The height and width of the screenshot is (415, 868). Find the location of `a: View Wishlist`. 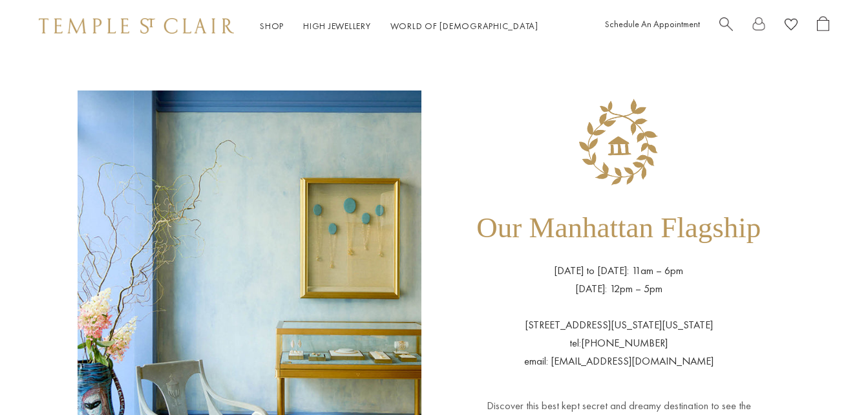

a: View Wishlist is located at coordinates (791, 26).